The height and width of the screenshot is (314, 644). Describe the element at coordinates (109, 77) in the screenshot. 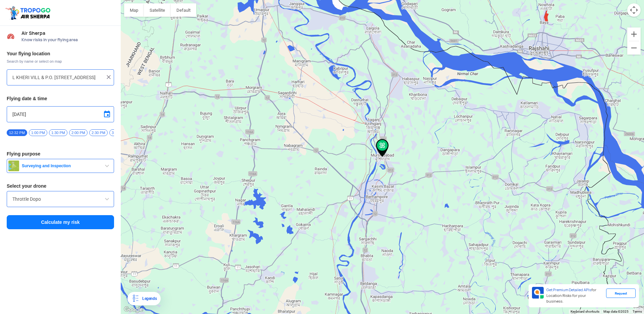

I see `img: ic_close.png` at that location.